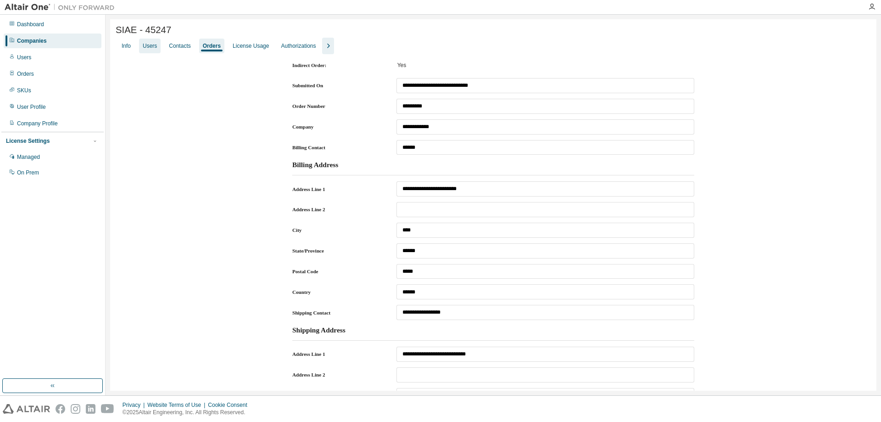 Image resolution: width=881 pixels, height=422 pixels. Describe the element at coordinates (28, 173) in the screenshot. I see `div: On Prem` at that location.